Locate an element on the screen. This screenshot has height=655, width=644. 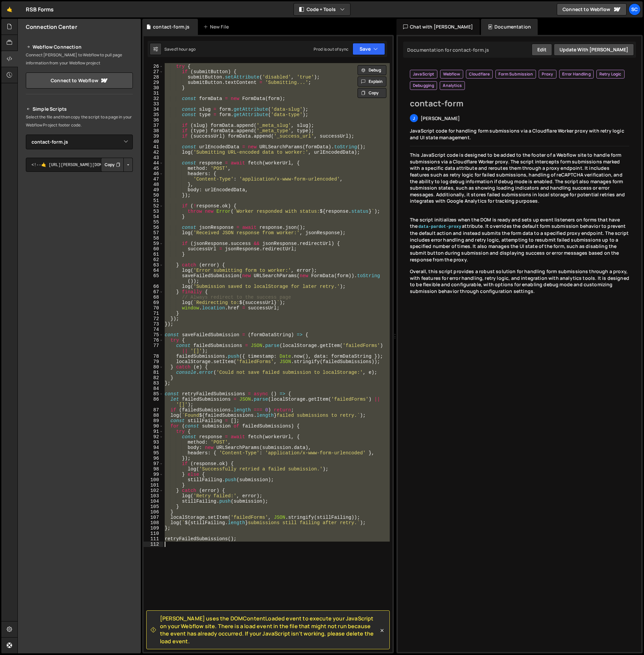
h2: Webflow Connection is located at coordinates (80, 47).